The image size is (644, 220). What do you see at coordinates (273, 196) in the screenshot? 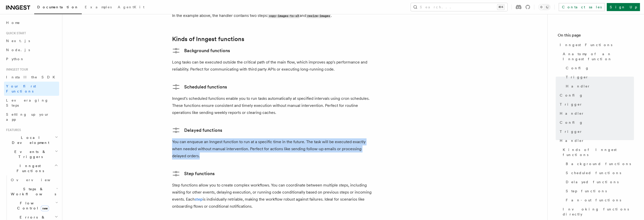
I see `p: Step functions allow you to create complex workflows. You can coordinate between multiple steps, ...` at bounding box center [273, 196].